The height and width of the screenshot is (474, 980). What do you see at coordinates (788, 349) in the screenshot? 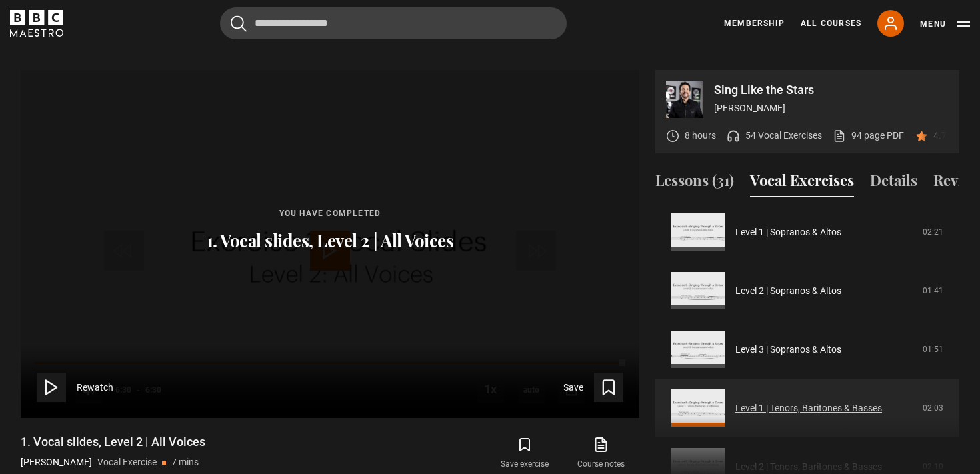
I see `a: Level 3 | Sopranos & Altos` at bounding box center [788, 349].